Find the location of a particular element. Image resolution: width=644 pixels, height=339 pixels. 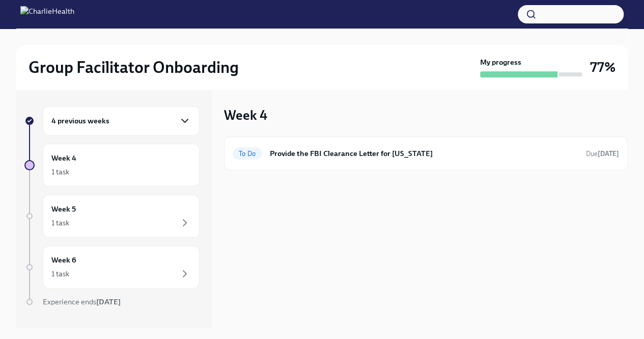

h6: Week 6 is located at coordinates (63, 260).